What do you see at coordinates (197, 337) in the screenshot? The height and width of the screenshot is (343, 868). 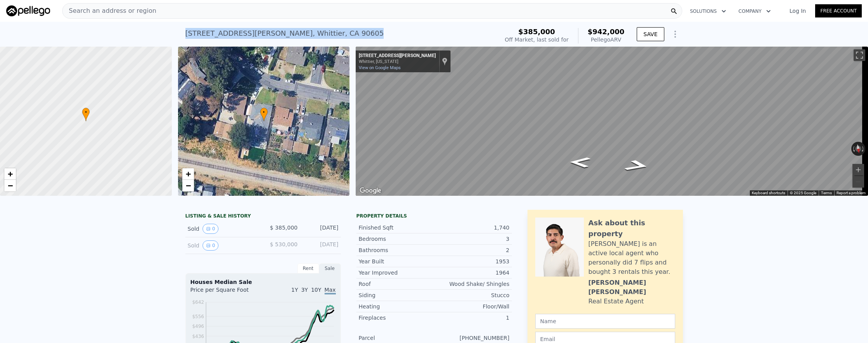 I see `tspan: $436` at bounding box center [197, 337].